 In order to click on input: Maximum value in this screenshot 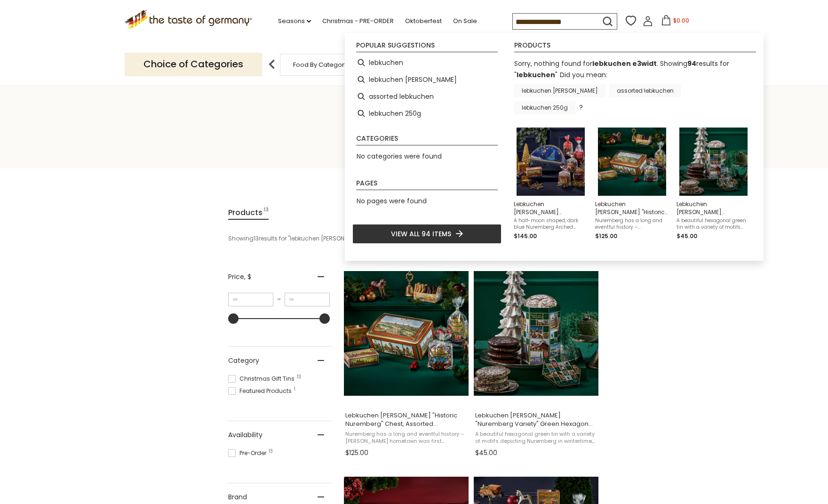, I will do `click(308, 299)`.